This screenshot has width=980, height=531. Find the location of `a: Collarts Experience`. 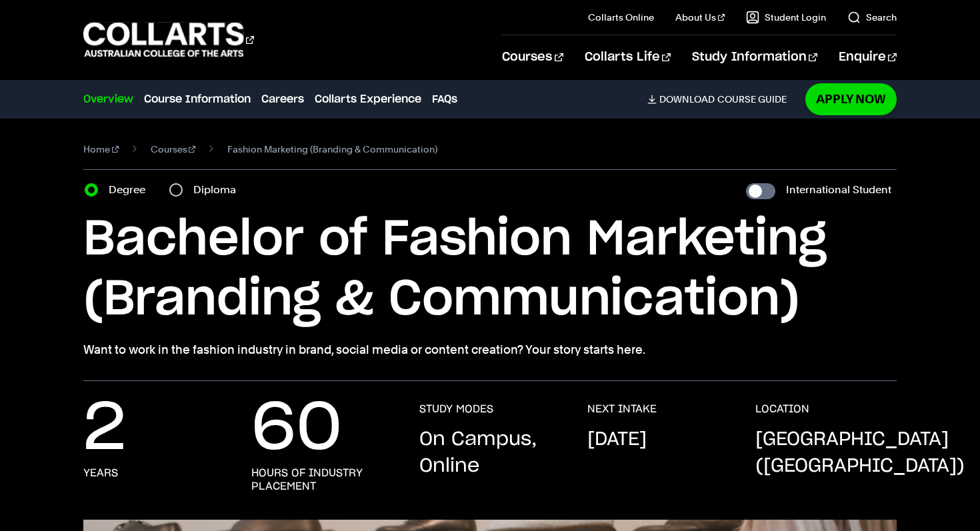

a: Collarts Experience is located at coordinates (368, 99).